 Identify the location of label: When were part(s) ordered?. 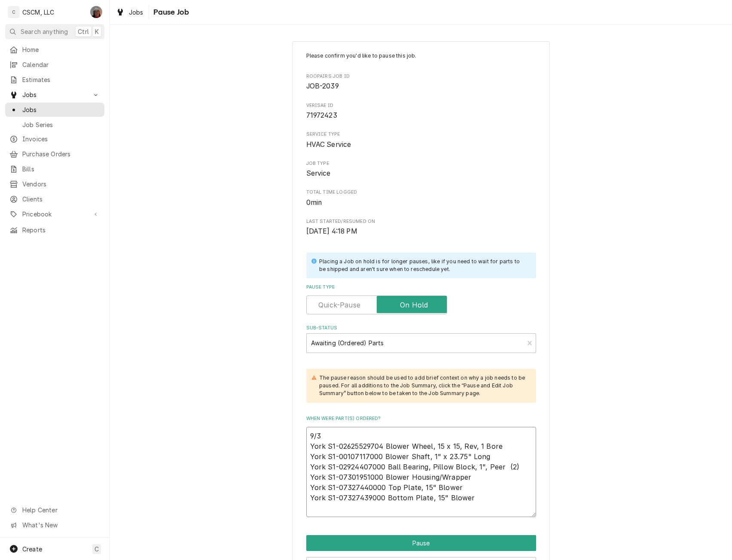
(421, 419).